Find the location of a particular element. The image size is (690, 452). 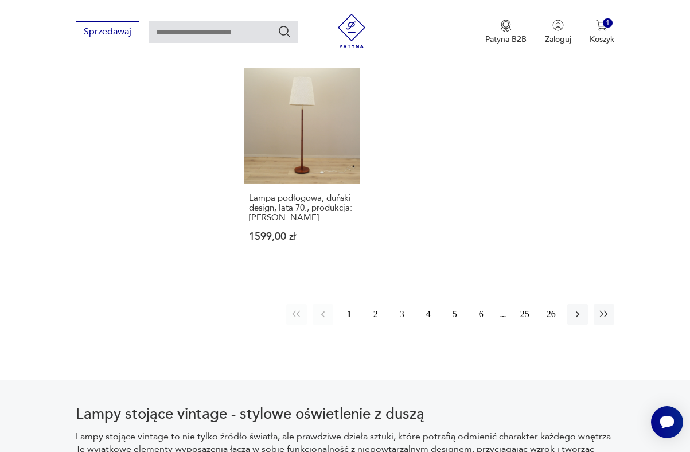

img: Patyna - sklep z meblami i dekoracjami vintage is located at coordinates (351, 31).